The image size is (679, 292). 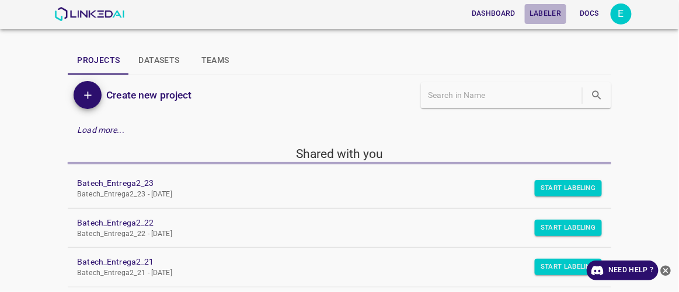 I want to click on em: Load more..., so click(x=100, y=130).